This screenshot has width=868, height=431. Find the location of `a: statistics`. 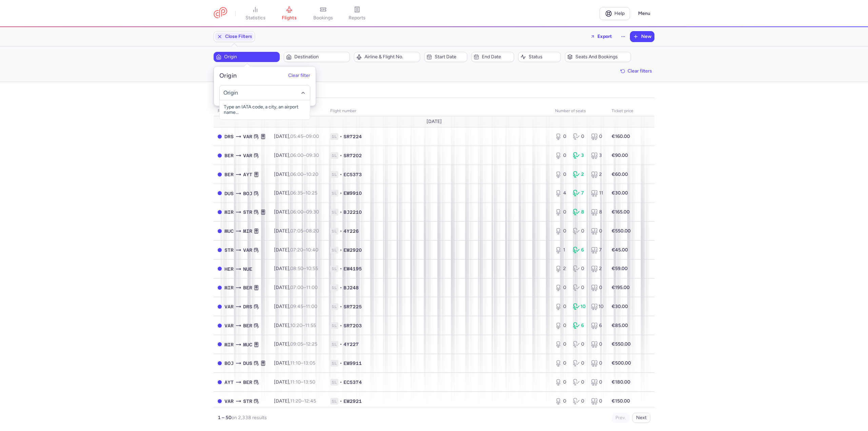

a: statistics is located at coordinates (255, 14).